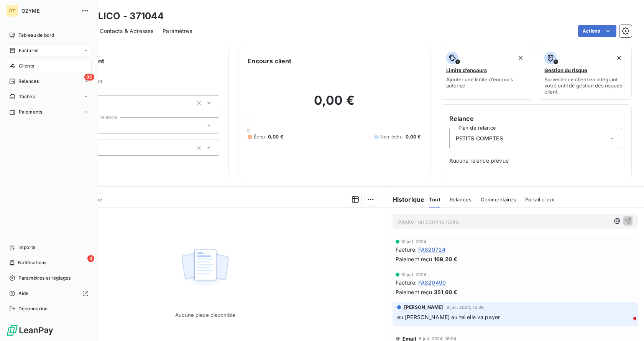 This screenshot has width=644, height=341. What do you see at coordinates (90, 77) in the screenshot?
I see `span: 86` at bounding box center [90, 77].